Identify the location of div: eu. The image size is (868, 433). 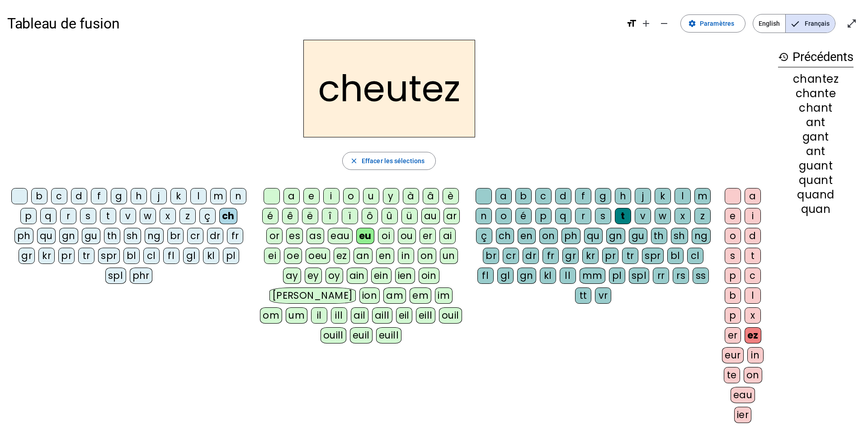
(366, 236).